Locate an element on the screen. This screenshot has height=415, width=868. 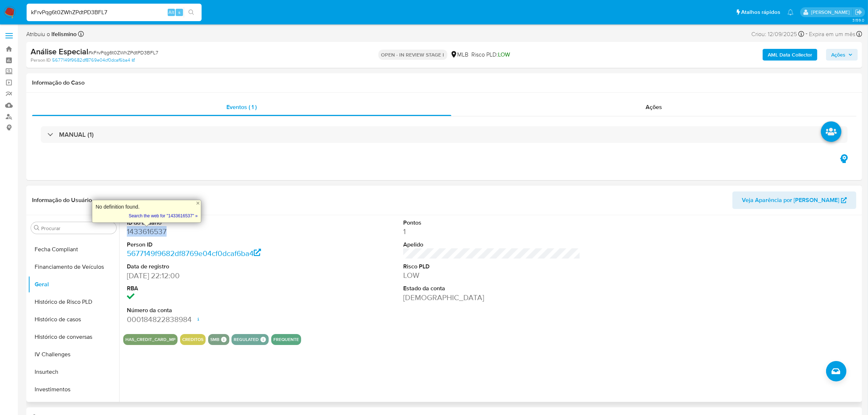
b: lfelismino is located at coordinates (63, 34).